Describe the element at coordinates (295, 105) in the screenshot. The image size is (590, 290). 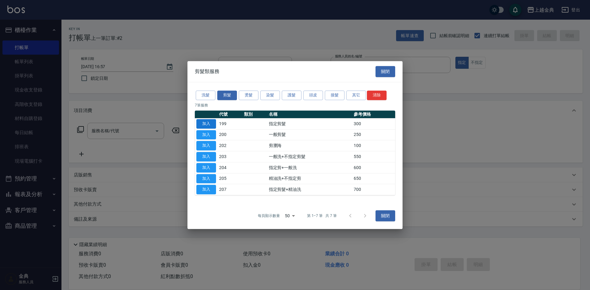
I see `p: 7 筆服務` at that location.